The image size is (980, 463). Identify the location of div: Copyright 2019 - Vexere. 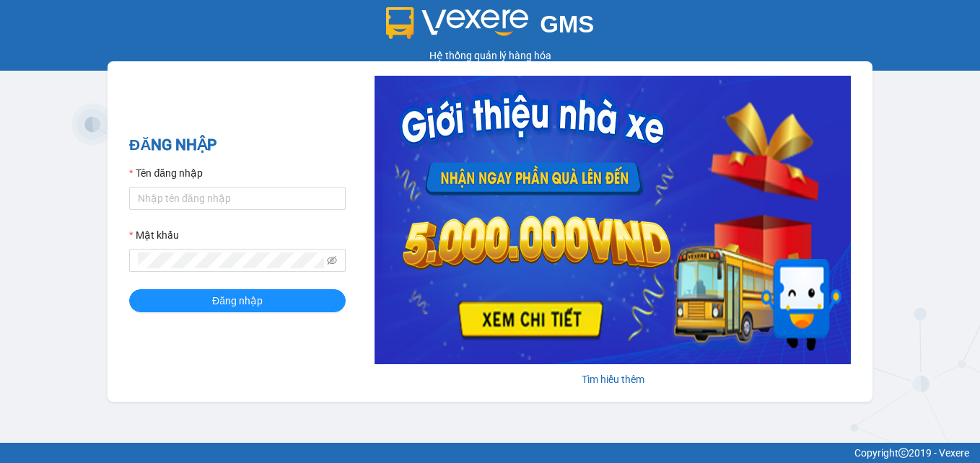
(490, 453).